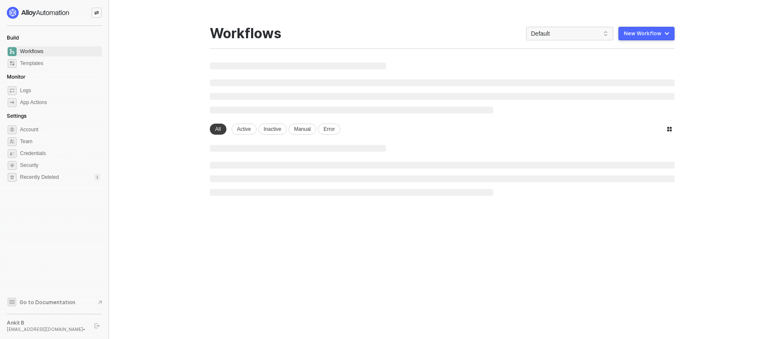  What do you see at coordinates (12, 165) in the screenshot?
I see `span: security` at bounding box center [12, 165].